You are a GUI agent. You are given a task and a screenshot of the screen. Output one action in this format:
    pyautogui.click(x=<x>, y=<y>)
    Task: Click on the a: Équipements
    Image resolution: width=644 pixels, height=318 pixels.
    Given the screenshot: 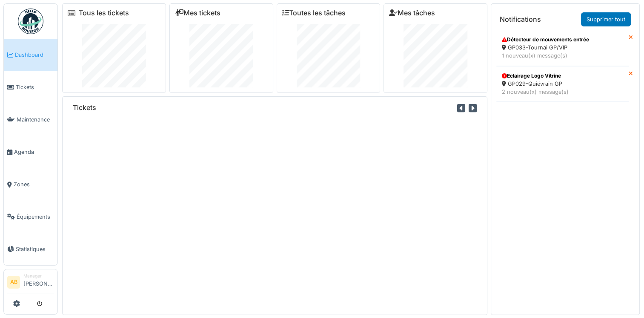 What is the action you would take?
    pyautogui.click(x=31, y=217)
    